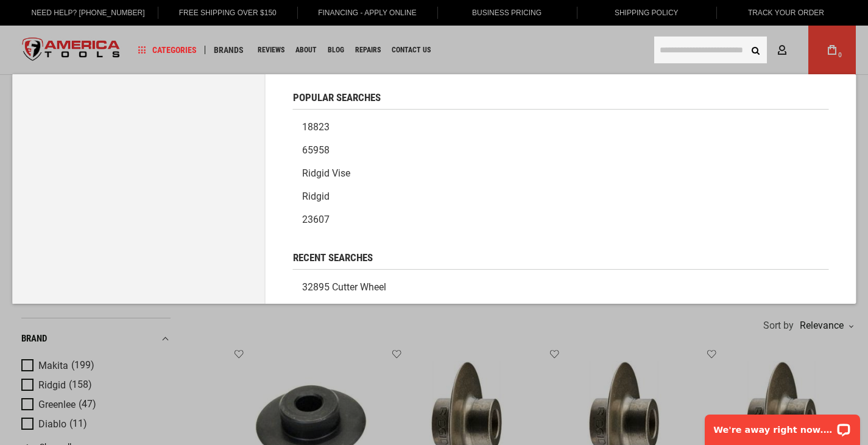 The height and width of the screenshot is (445, 868). What do you see at coordinates (78, 24) in the screenshot?
I see `p: We're away right now. Please check back later!` at bounding box center [78, 24].